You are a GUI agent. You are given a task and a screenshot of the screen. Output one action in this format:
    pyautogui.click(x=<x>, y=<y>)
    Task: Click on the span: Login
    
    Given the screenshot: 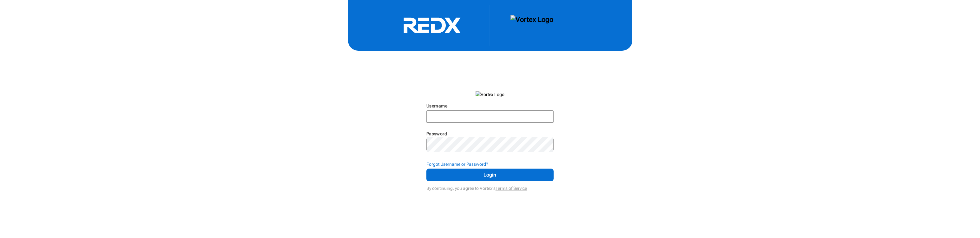 What is the action you would take?
    pyautogui.click(x=490, y=175)
    